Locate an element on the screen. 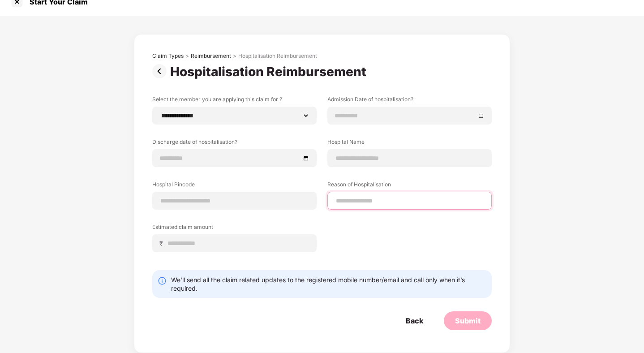 This screenshot has width=644, height=353. label: Discharge date of hospitalisation? is located at coordinates (235, 144).